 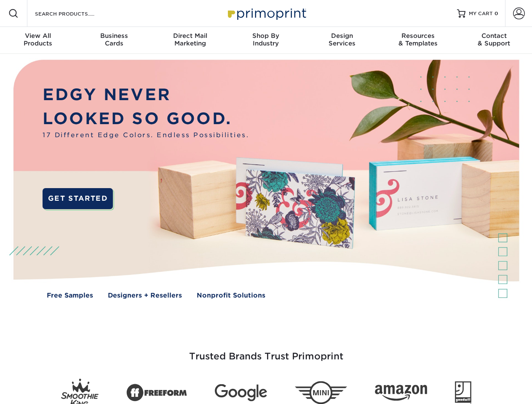 I want to click on input: SEARCH PRODUCTS....., so click(x=75, y=13).